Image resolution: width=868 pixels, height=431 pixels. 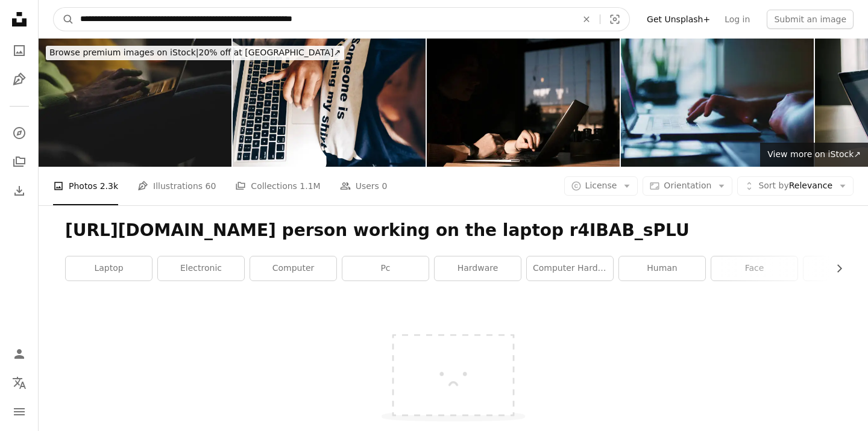 I want to click on a: Illustrations 60, so click(x=177, y=186).